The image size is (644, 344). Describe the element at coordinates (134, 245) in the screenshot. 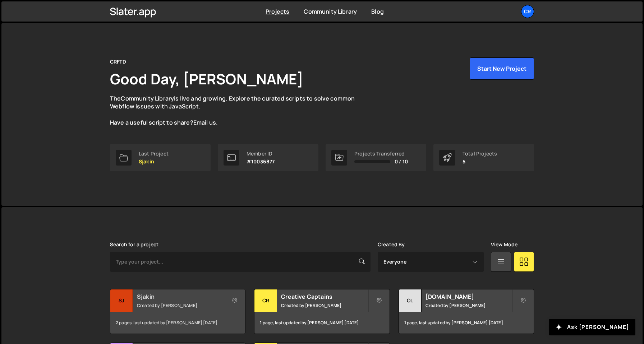

I see `label: Search for a project` at that location.